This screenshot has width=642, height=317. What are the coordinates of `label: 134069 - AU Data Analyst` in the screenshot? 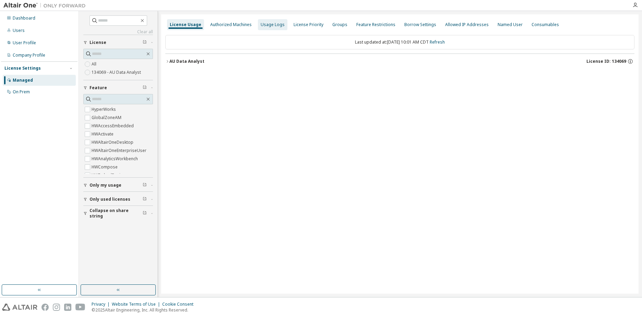 It's located at (117, 72).